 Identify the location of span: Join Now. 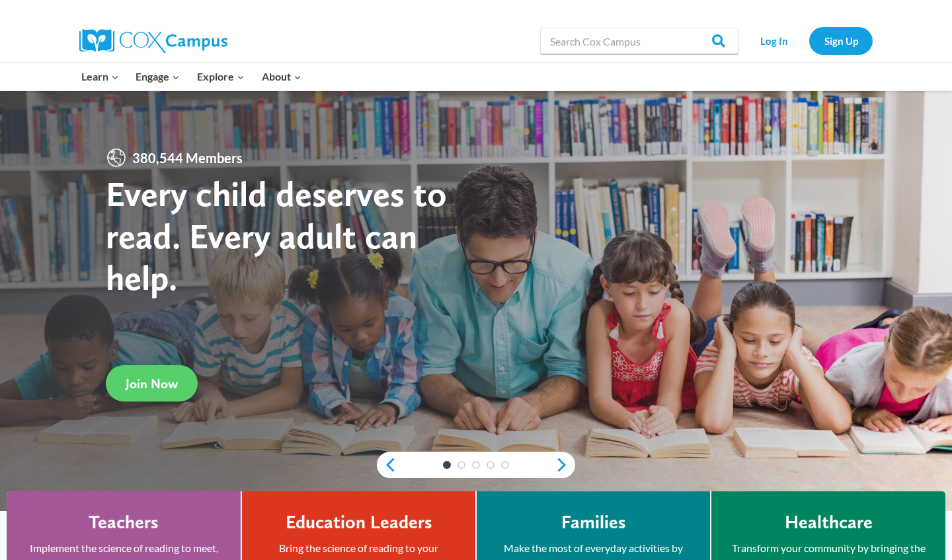
(152, 384).